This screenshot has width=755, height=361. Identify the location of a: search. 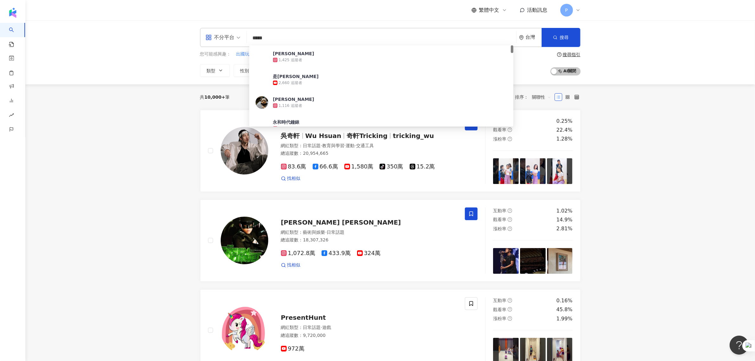
(15, 35).